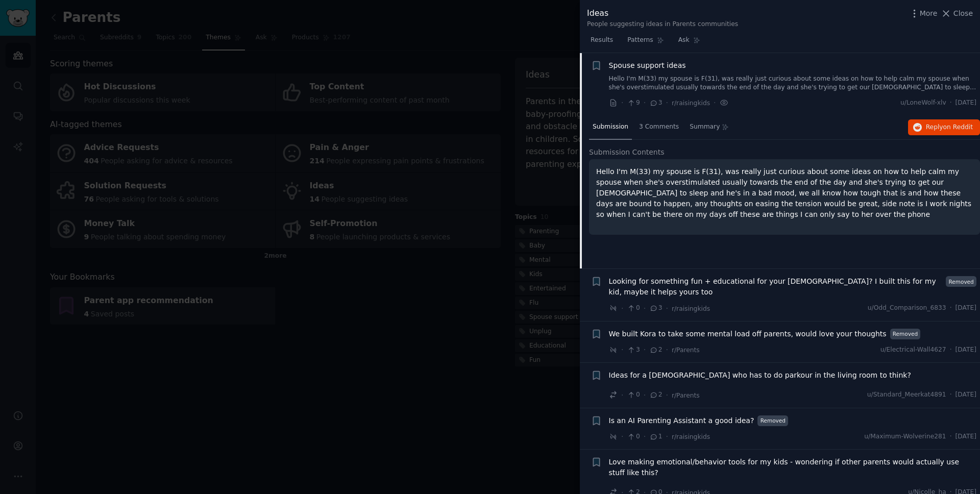 Image resolution: width=980 pixels, height=494 pixels. I want to click on span: Results, so click(602, 40).